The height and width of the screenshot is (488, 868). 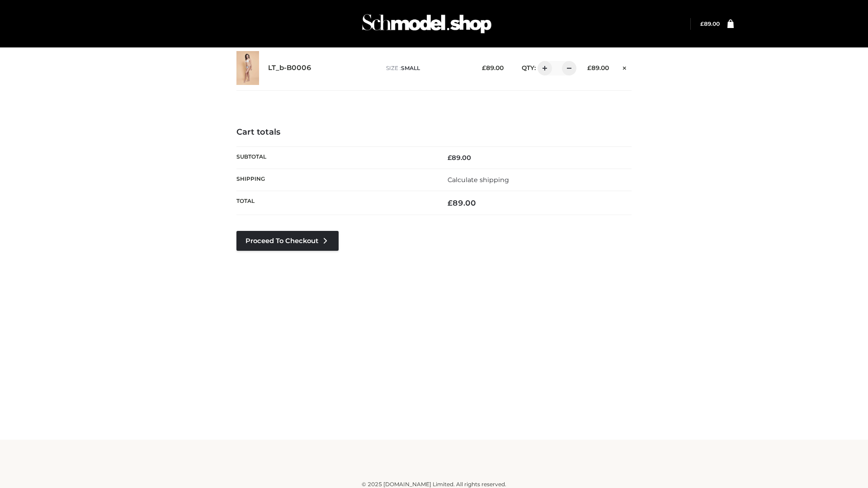 I want to click on img: Schmodel Admin 964, so click(x=426, y=24).